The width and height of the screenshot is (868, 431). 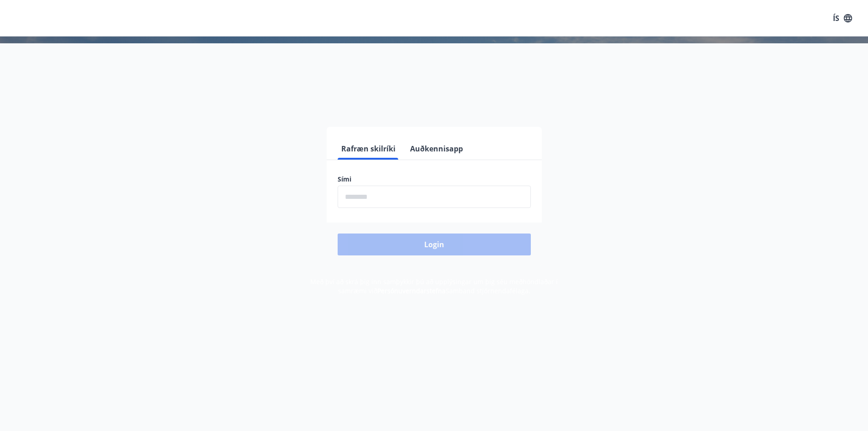 I want to click on a: Persónuverndarstefna, so click(x=411, y=290).